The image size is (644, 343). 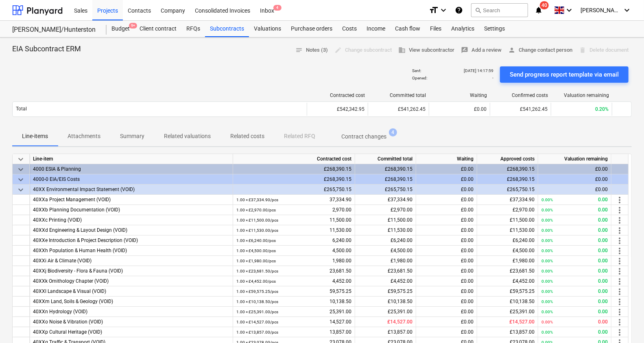 What do you see at coordinates (120, 29) in the screenshot?
I see `a: Budget9+` at bounding box center [120, 29].